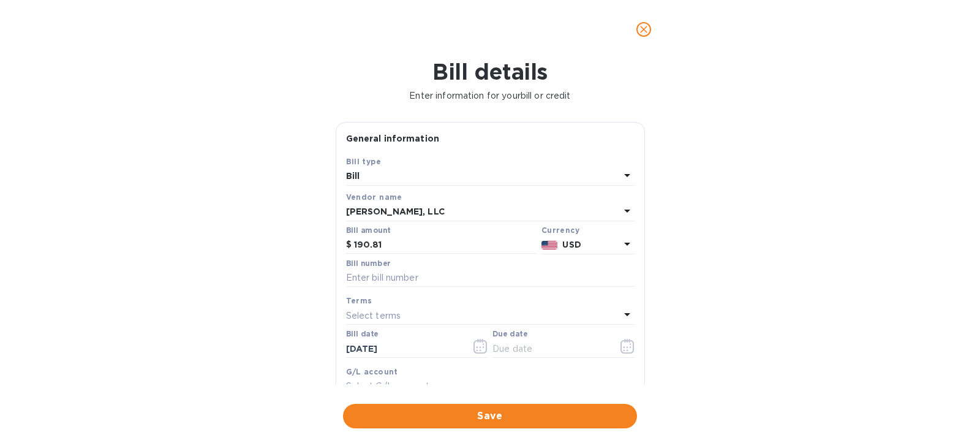 This screenshot has height=448, width=980. Describe the element at coordinates (368, 263) in the screenshot. I see `label: Bill number` at that location.